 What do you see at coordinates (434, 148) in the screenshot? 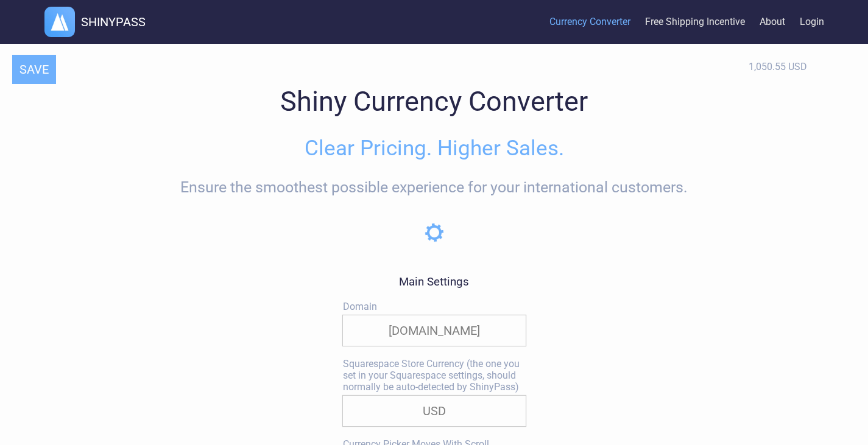
I see `h2: Clear Pricing. Higher Sales.` at bounding box center [434, 148].